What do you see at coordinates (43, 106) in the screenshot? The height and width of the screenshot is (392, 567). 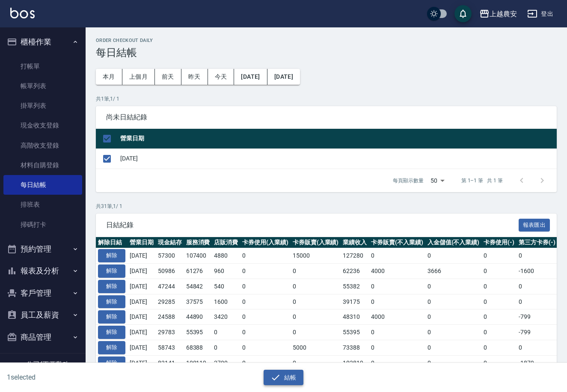 I see `a: 掛單列表` at bounding box center [43, 106].